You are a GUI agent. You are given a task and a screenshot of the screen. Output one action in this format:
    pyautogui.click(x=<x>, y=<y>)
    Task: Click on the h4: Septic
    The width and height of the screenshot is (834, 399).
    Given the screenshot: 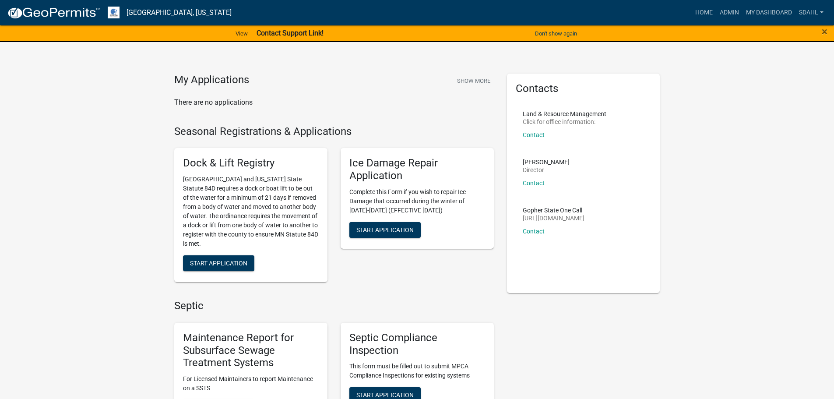 What is the action you would take?
    pyautogui.click(x=334, y=306)
    